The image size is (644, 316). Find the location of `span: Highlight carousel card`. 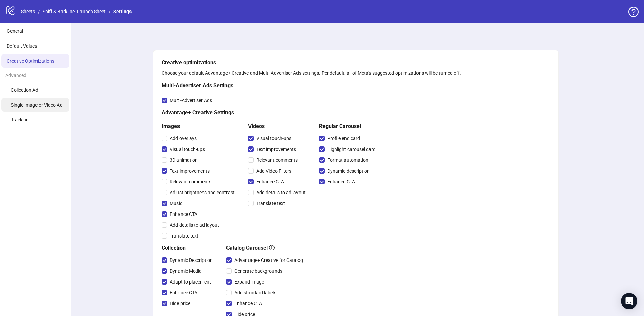

span: Highlight carousel card is located at coordinates (351, 149).